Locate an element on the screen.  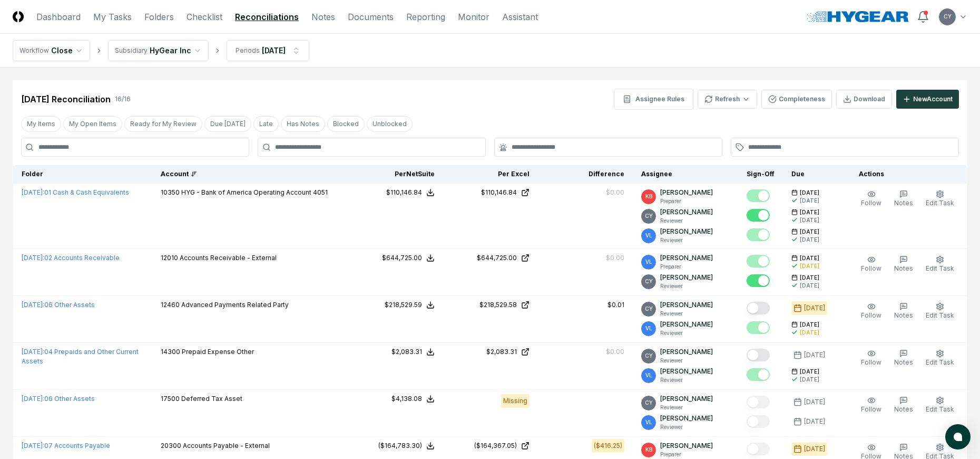
span: 20300 is located at coordinates (171, 445).